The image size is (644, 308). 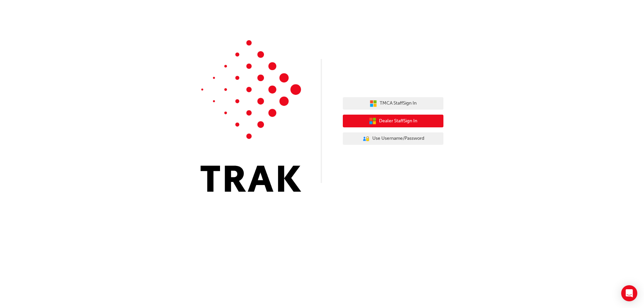 I want to click on button: Dealer StaffSign In, so click(x=393, y=121).